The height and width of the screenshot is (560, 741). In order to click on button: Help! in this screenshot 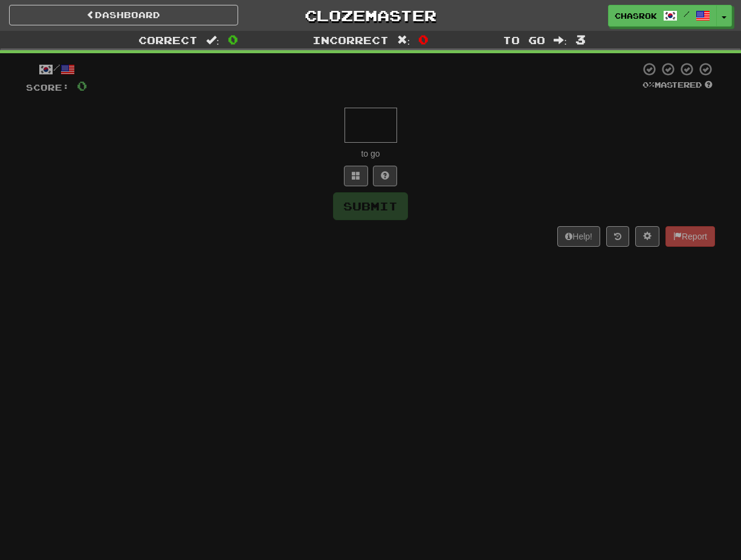, I will do `click(578, 237)`.